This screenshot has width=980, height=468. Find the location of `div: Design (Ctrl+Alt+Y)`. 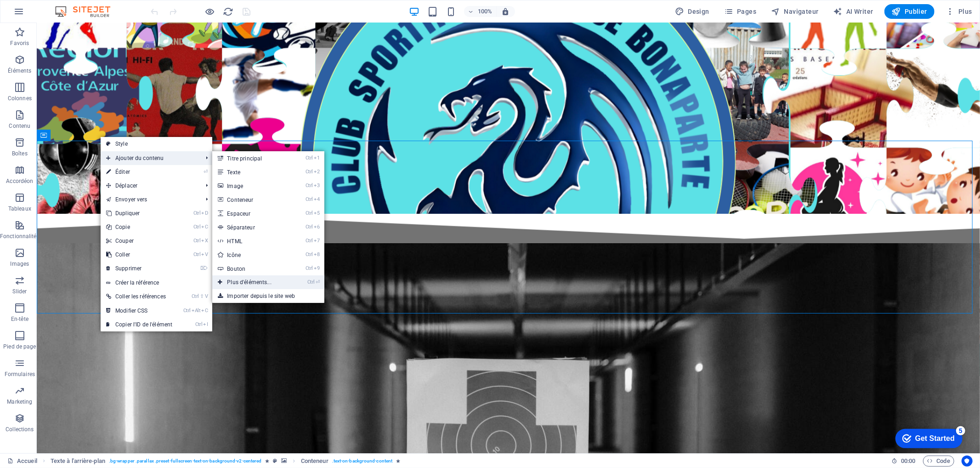

div: Design (Ctrl+Alt+Y) is located at coordinates (692, 11).